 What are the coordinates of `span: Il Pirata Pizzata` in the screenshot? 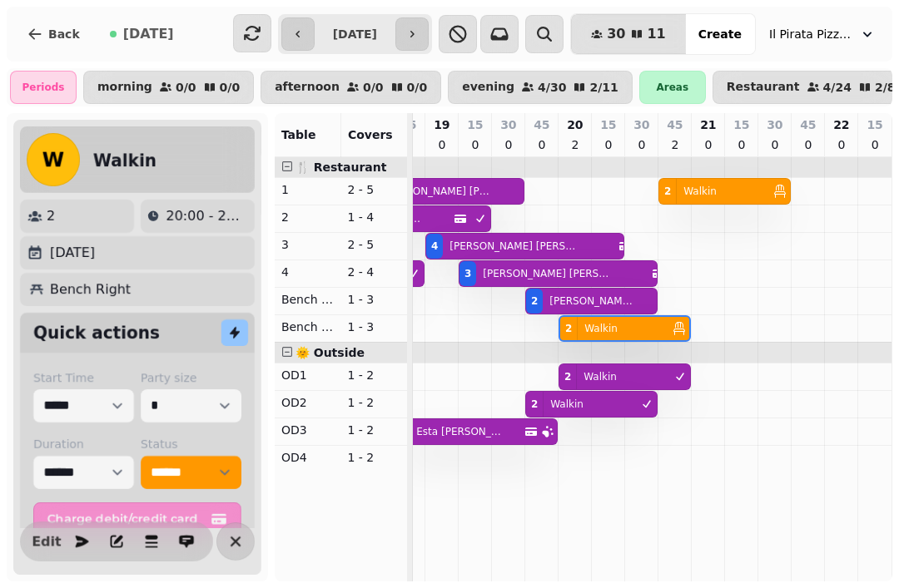 It's located at (811, 34).